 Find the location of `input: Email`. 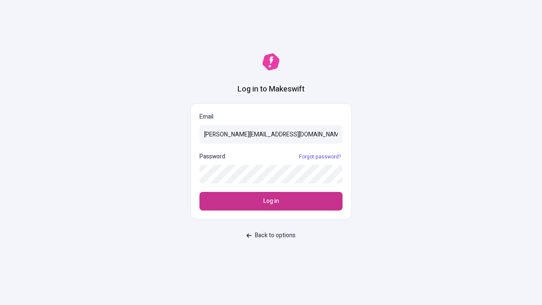

input: Email is located at coordinates (271, 134).